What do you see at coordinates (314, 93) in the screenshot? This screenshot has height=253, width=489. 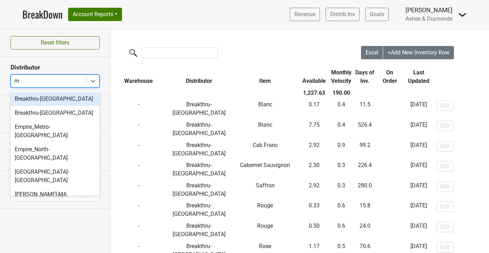 I see `th: 1,227.63` at bounding box center [314, 93].